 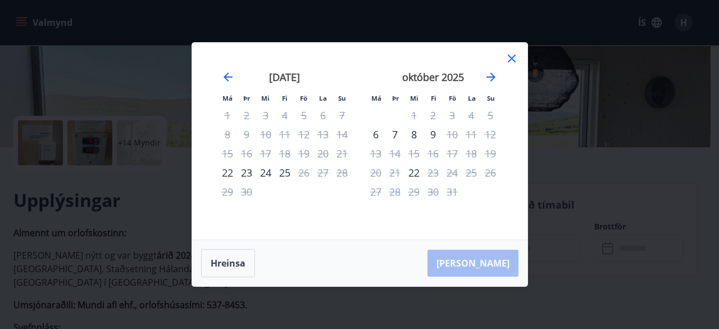 What do you see at coordinates (414, 115) in the screenshot?
I see `td: Not available. miðvikudagur, 1. október 2025` at bounding box center [414, 115].